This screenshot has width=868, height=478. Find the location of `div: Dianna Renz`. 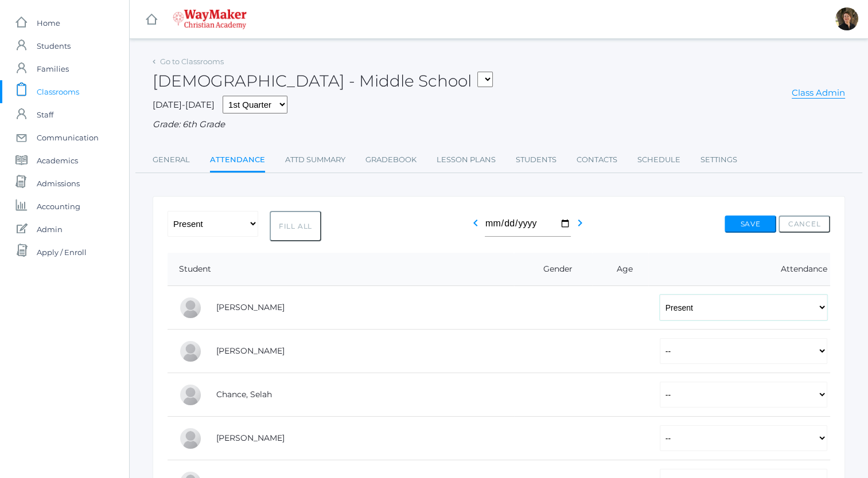

div: Dianna Renz is located at coordinates (846, 19).